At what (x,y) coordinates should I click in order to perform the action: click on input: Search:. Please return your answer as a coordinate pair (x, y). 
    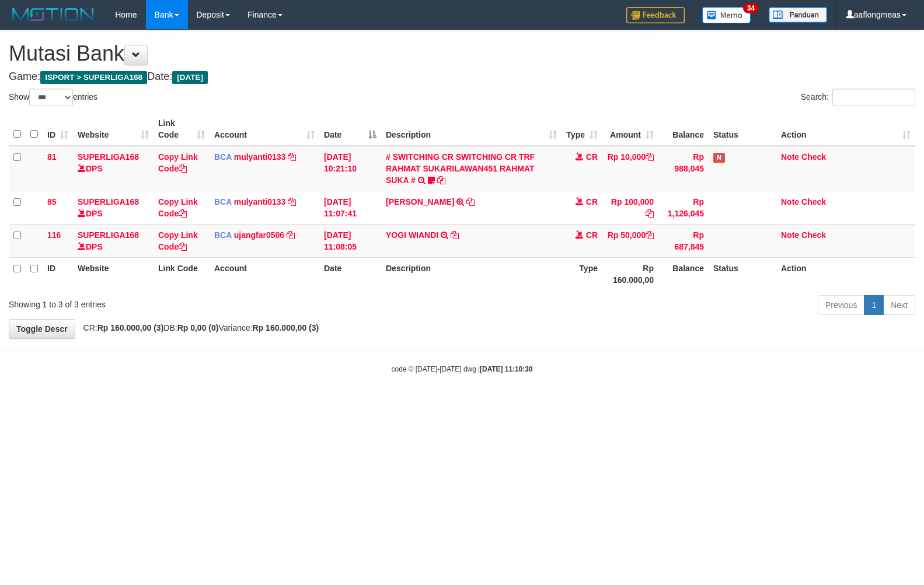
    Looking at the image, I should click on (873, 98).